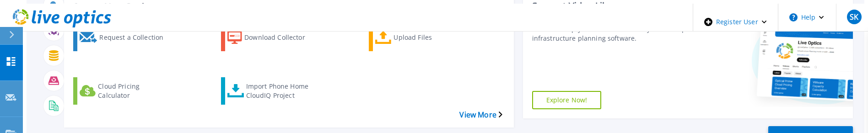 This screenshot has height=133, width=868. What do you see at coordinates (129, 91) in the screenshot?
I see `a: Cloud Pricing Calculator` at bounding box center [129, 91].